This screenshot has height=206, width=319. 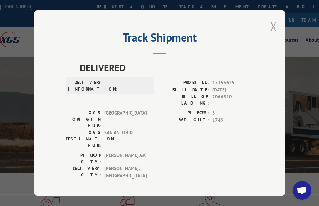 What do you see at coordinates (233, 113) in the screenshot?
I see `span: 3` at bounding box center [233, 113].